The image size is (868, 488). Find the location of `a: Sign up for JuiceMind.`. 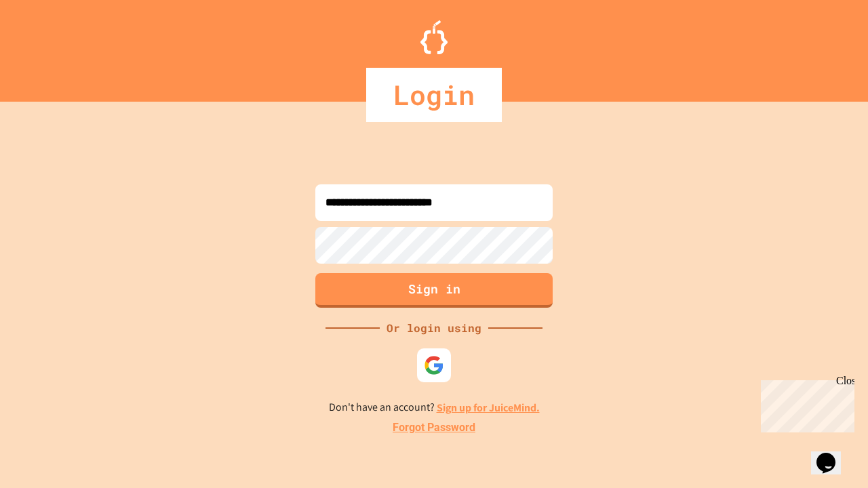

a: Sign up for JuiceMind. is located at coordinates (488, 407).